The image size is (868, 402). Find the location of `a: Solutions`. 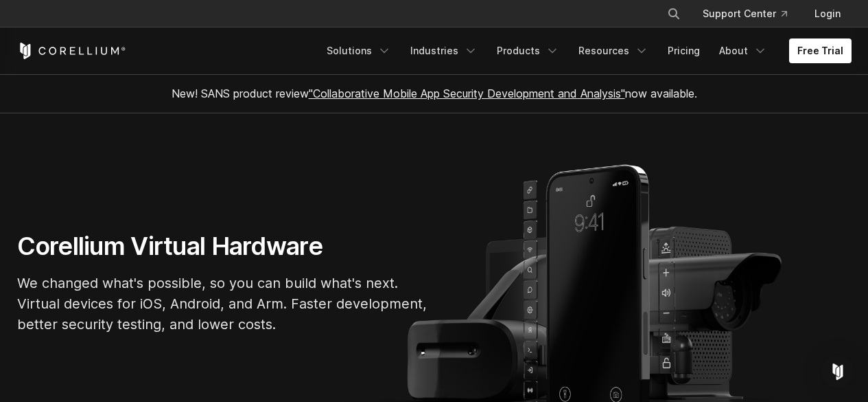

a: Solutions is located at coordinates (359, 51).